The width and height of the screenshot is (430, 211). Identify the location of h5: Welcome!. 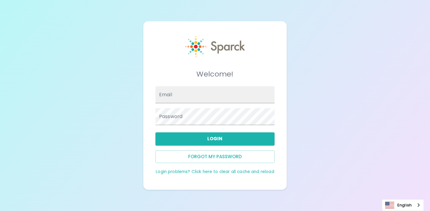
(215, 74).